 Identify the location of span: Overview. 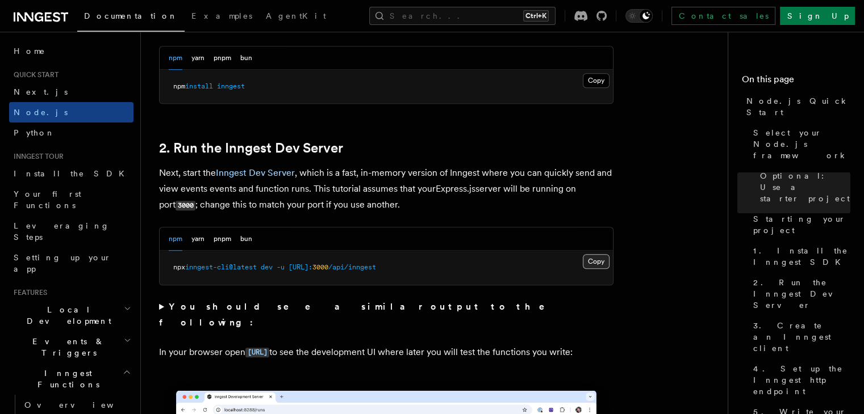
(83, 405).